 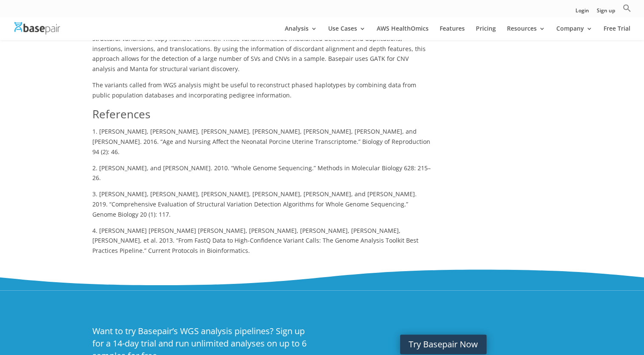 What do you see at coordinates (259, 49) in the screenshot?
I see `span: High-throughput sequencing can also be used to identify large genetic variants greater than 50 bp...` at bounding box center [259, 49].